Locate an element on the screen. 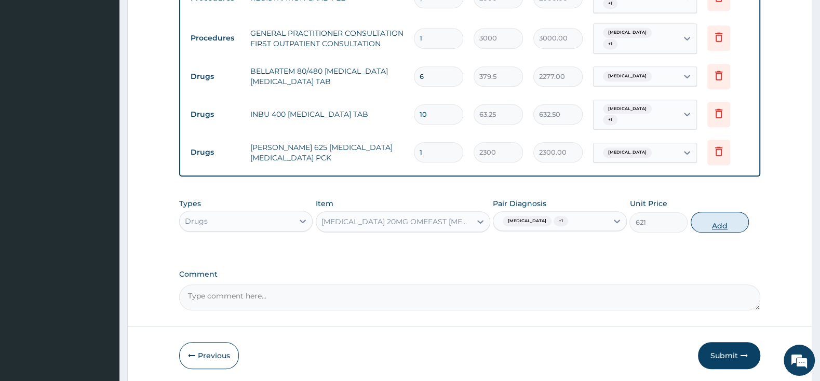  img: d_794563401_company_1708531726252_794563401 is located at coordinates (31, 65).